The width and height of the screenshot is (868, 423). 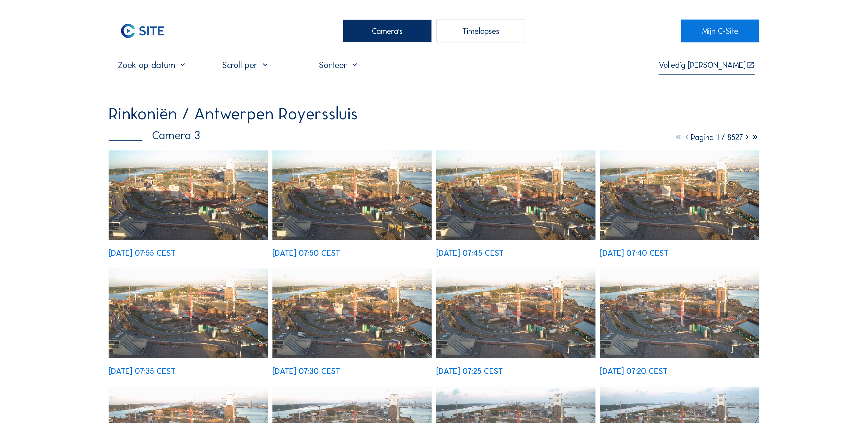 I want to click on div: Rinkoniën / Antwerpen Royerssluis, so click(x=234, y=114).